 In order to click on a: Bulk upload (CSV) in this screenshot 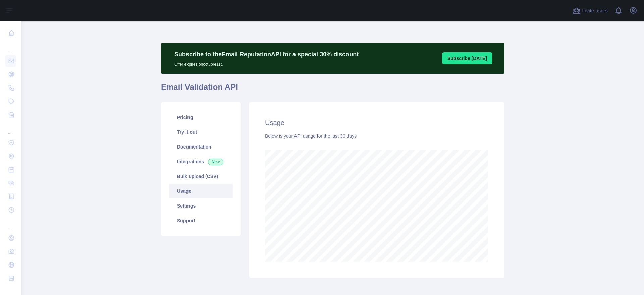, I will do `click(201, 176)`.